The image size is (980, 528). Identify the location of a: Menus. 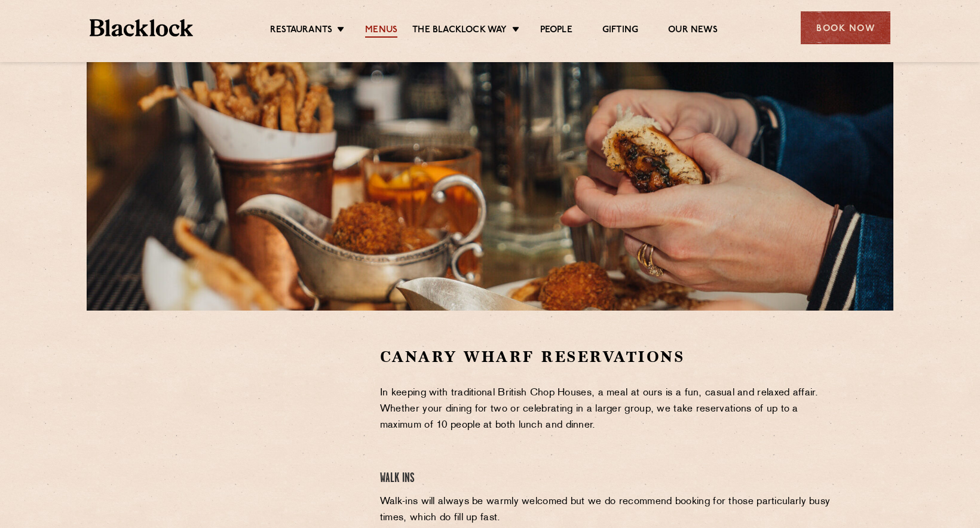
(382, 31).